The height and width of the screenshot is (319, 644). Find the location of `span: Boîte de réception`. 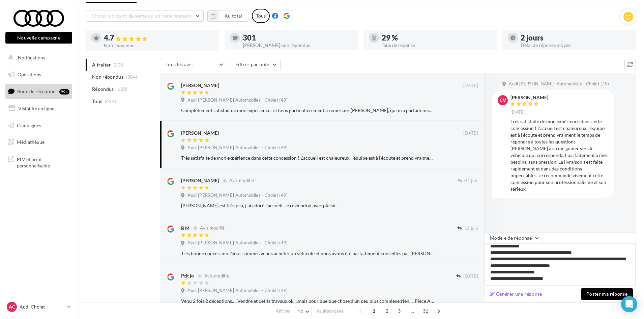

span: Boîte de réception is located at coordinates (37, 91).